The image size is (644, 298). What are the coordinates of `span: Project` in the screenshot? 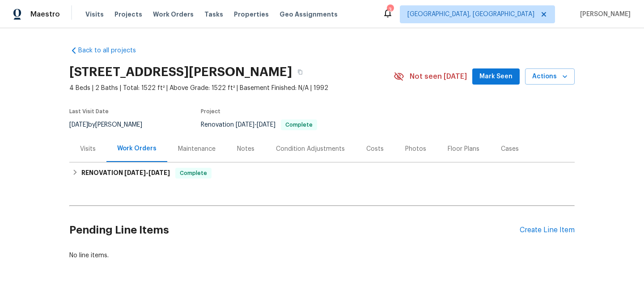 It's located at (210, 111).